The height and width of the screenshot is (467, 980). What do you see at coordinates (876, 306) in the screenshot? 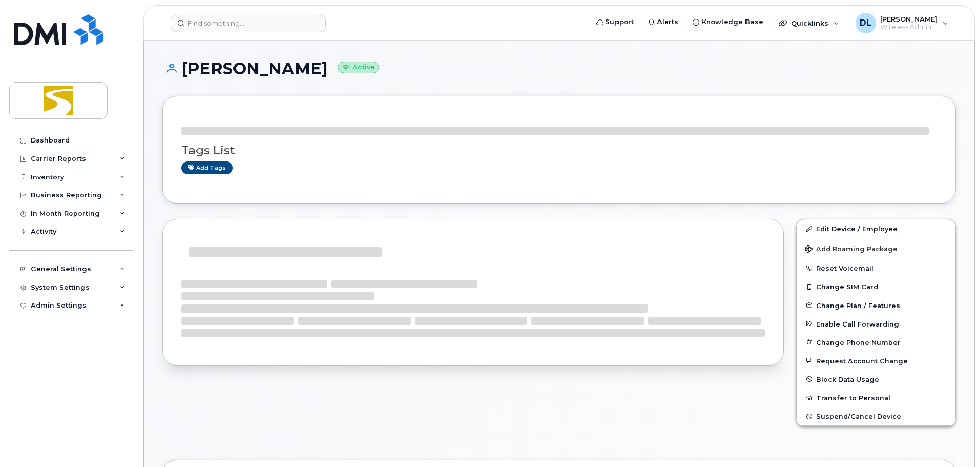
I see `button: Change Plan / Features` at bounding box center [876, 306].